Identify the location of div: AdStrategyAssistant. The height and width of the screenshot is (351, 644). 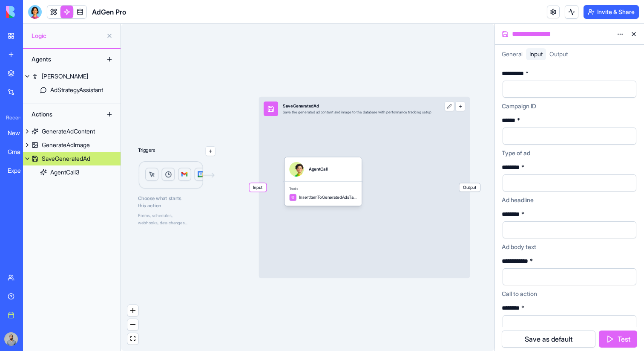
(77, 90).